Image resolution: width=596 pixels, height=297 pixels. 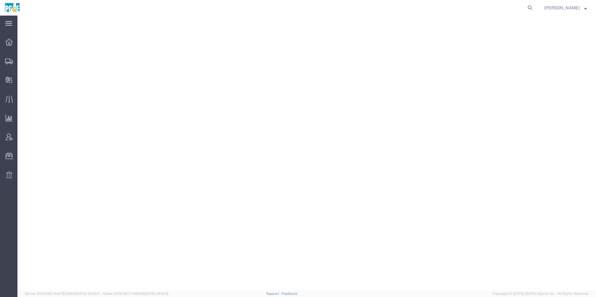 What do you see at coordinates (12, 8) in the screenshot?
I see `img: logo` at bounding box center [12, 8].